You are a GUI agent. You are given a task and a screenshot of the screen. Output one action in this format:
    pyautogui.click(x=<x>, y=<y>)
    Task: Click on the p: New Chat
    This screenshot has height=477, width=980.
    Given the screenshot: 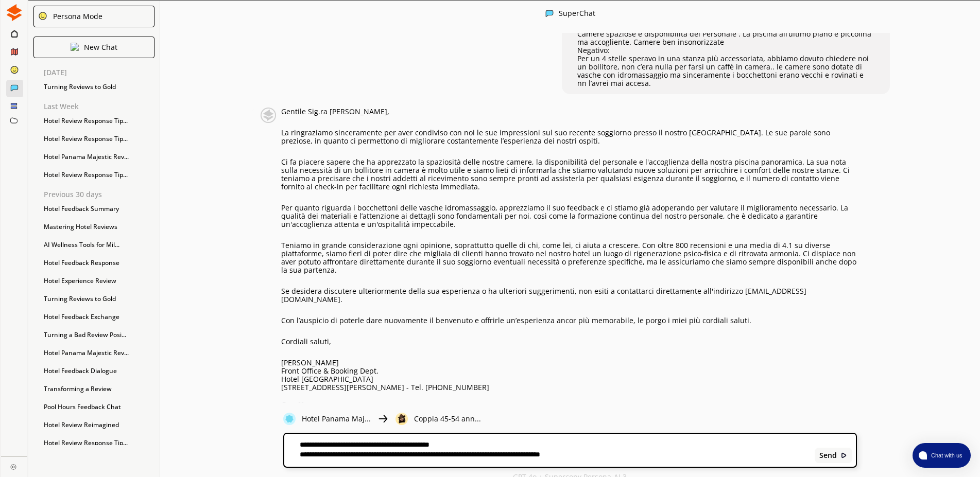 What is the action you would take?
    pyautogui.click(x=101, y=47)
    